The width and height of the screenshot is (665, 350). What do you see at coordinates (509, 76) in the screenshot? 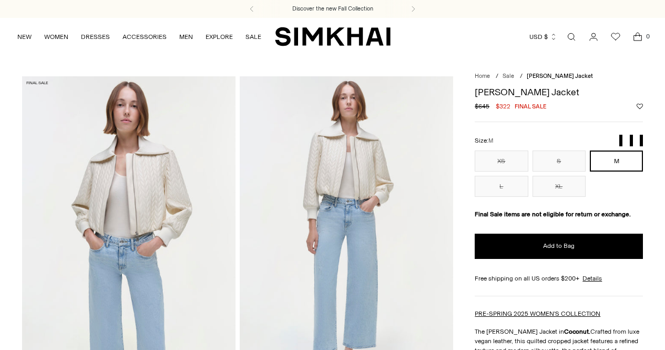
I see `a: Sale` at bounding box center [509, 76].